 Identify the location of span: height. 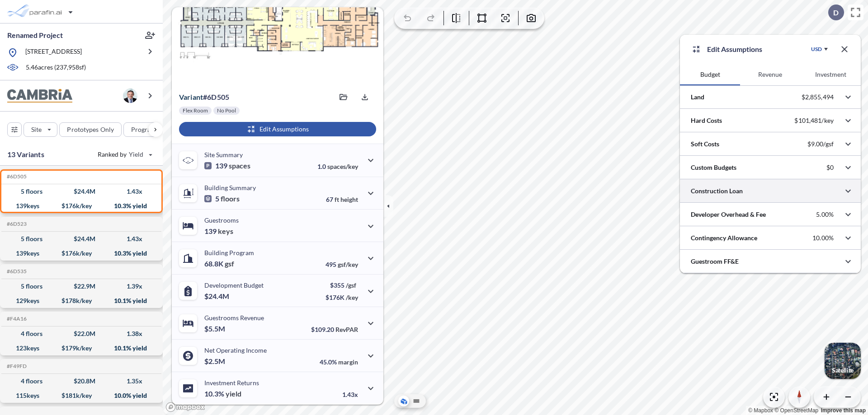
(349, 199).